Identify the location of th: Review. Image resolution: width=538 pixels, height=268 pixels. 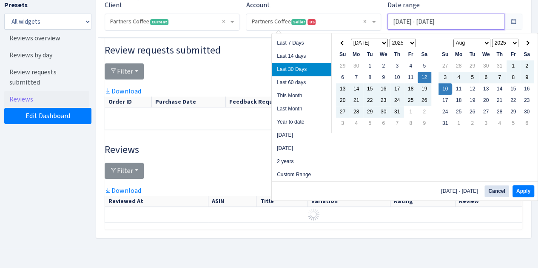
(488, 202).